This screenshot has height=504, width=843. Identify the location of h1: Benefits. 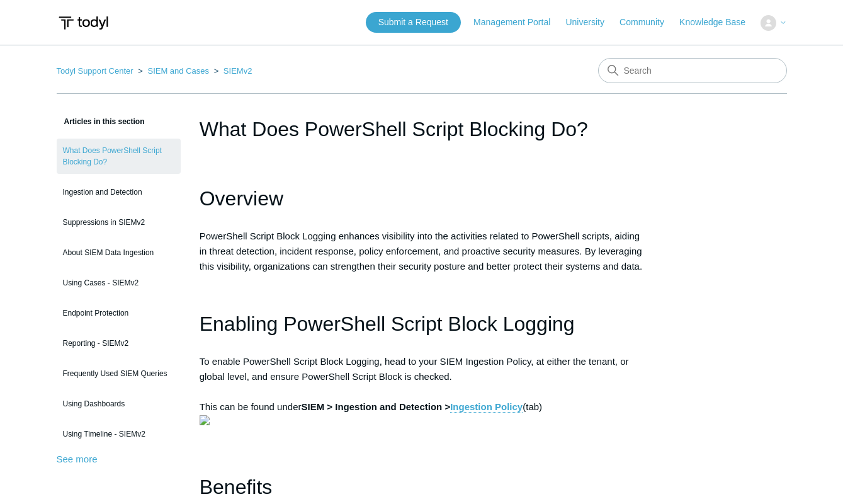
(422, 471).